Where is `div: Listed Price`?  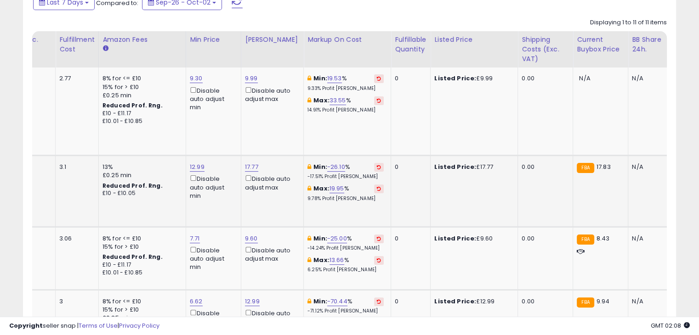
div: Listed Price is located at coordinates (474, 40).